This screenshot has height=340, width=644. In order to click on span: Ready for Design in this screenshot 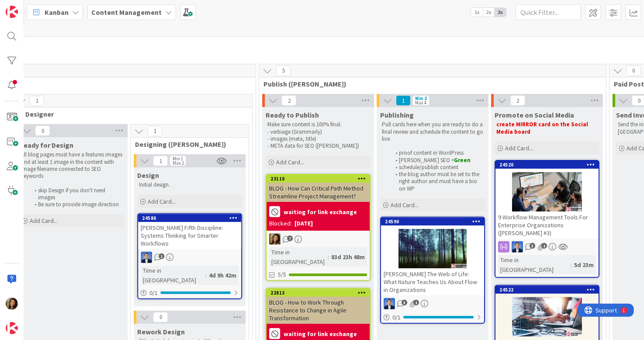, I will do `click(46, 145)`.